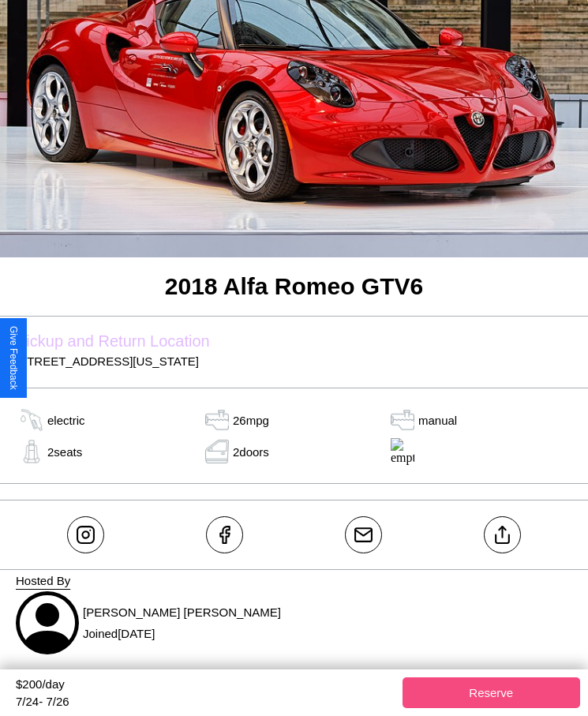 The height and width of the screenshot is (716, 588). Describe the element at coordinates (64, 451) in the screenshot. I see `p: 2 seats` at that location.